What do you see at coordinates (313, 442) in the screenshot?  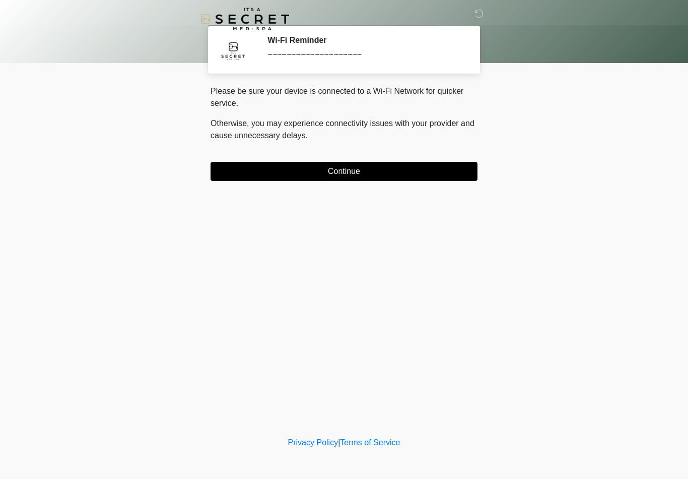 I see `a: Privacy Policy` at bounding box center [313, 442].